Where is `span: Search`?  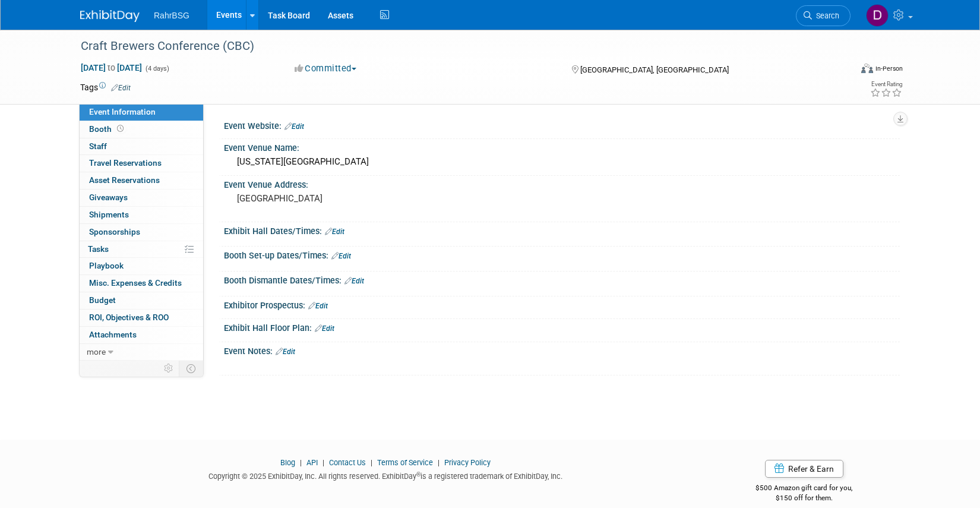
span: Search is located at coordinates (826, 16).